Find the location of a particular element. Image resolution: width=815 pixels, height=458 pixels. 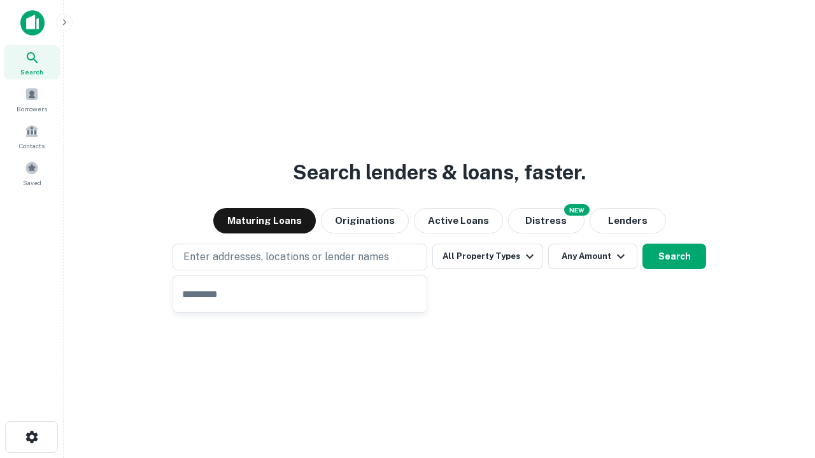

div: Chat Widget is located at coordinates (783, 387).